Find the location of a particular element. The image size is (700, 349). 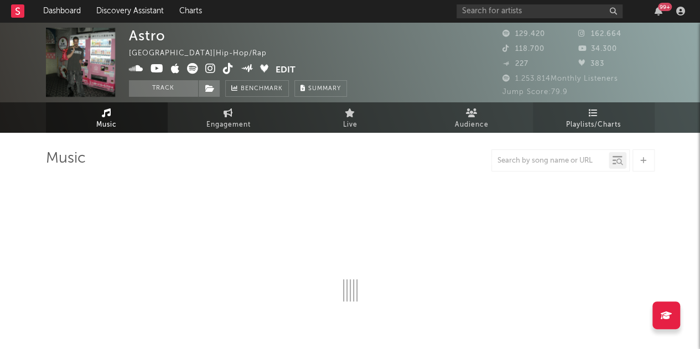

span: Summary is located at coordinates (324, 88).